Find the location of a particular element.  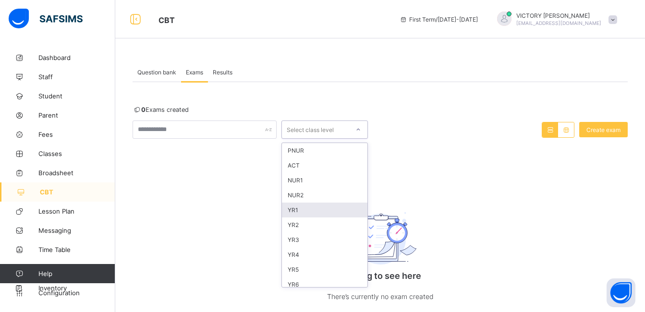

div: YR5 is located at coordinates (325, 270).